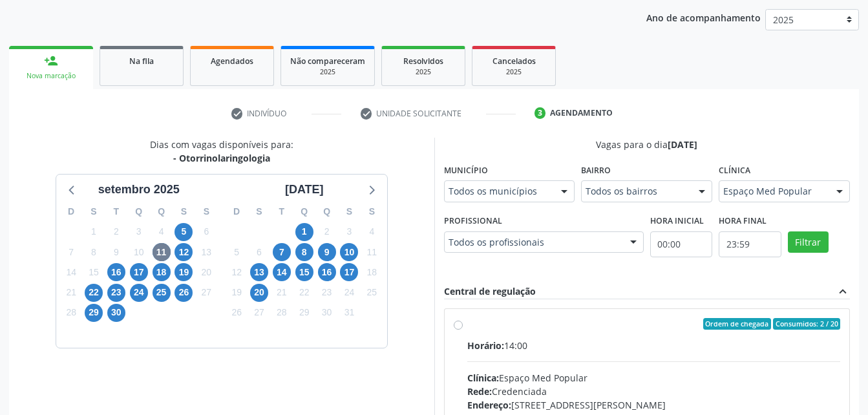 Image resolution: width=868 pixels, height=415 pixels. Describe the element at coordinates (773, 191) in the screenshot. I see `span: Espaço Med Popular` at that location.